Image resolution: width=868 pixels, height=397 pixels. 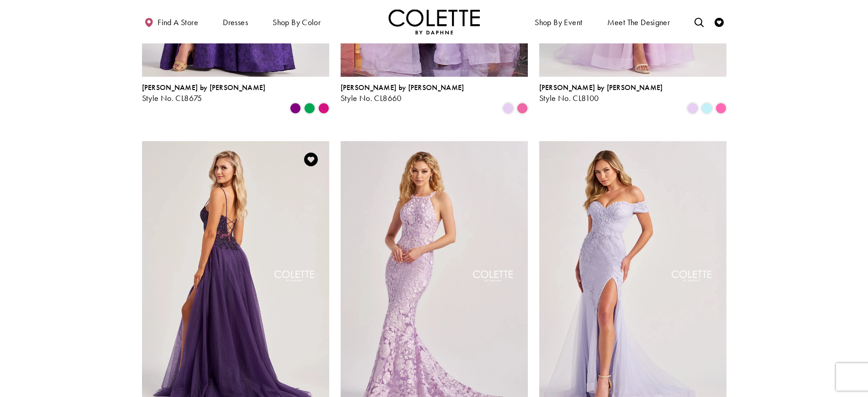 I want to click on a: Find a store, so click(x=171, y=22).